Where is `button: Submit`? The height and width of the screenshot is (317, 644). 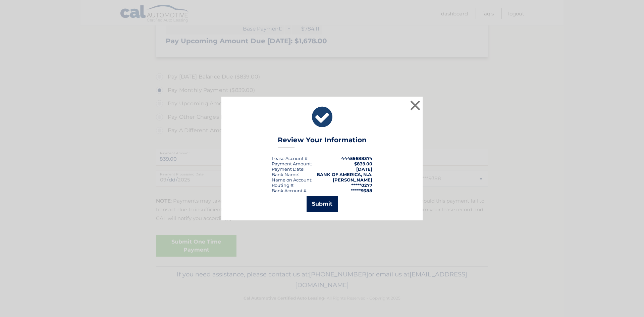
button: Submit is located at coordinates (322, 204).